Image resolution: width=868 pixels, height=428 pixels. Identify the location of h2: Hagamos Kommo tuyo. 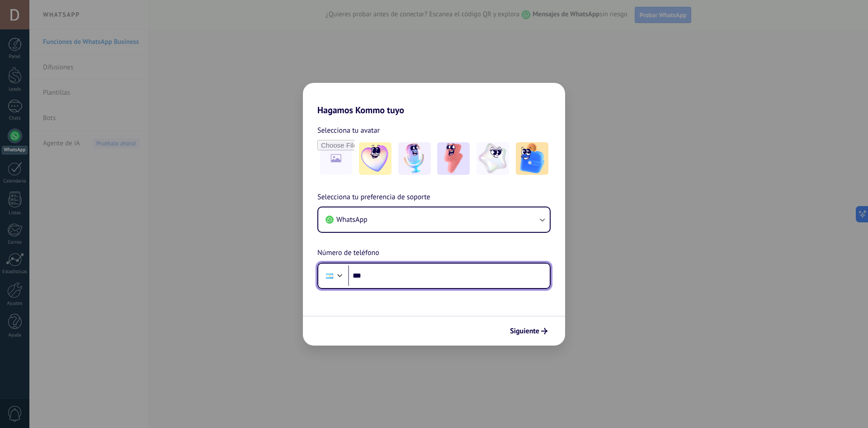
(434, 99).